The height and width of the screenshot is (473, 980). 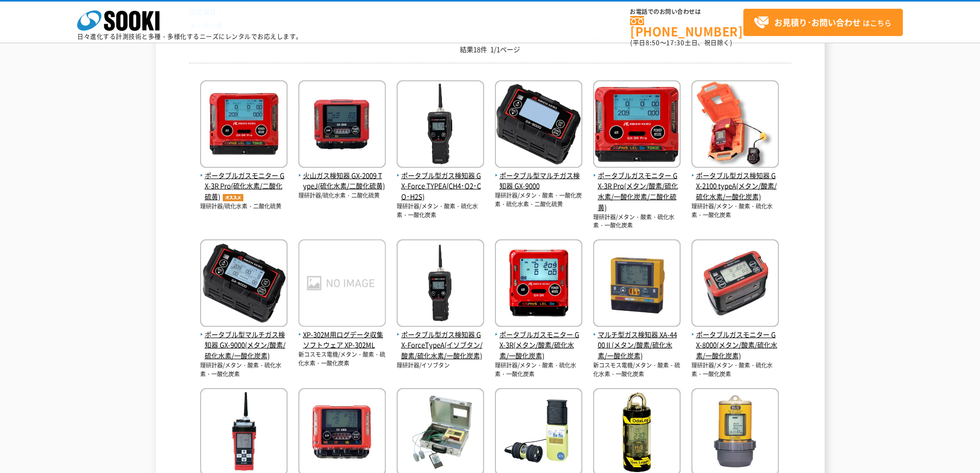 What do you see at coordinates (539, 175) in the screenshot?
I see `a: ポータブル型マルチガス検知器 GX-9000` at bounding box center [539, 175].